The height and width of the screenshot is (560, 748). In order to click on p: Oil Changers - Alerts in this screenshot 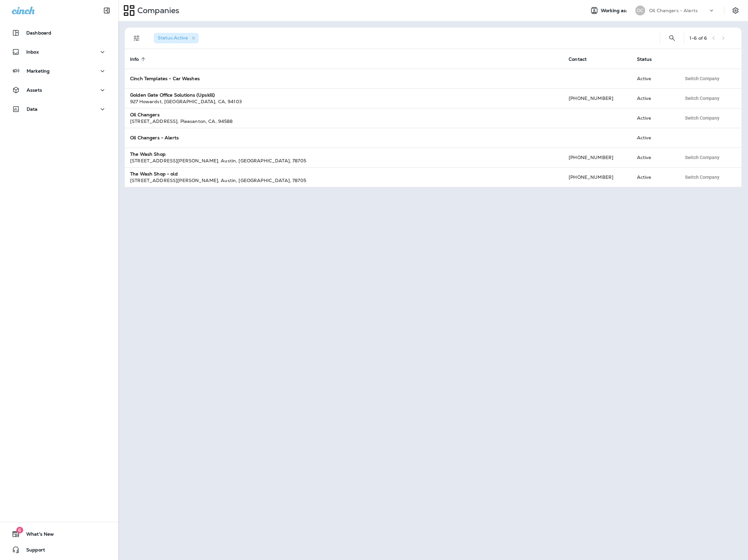, I will do `click(673, 10)`.